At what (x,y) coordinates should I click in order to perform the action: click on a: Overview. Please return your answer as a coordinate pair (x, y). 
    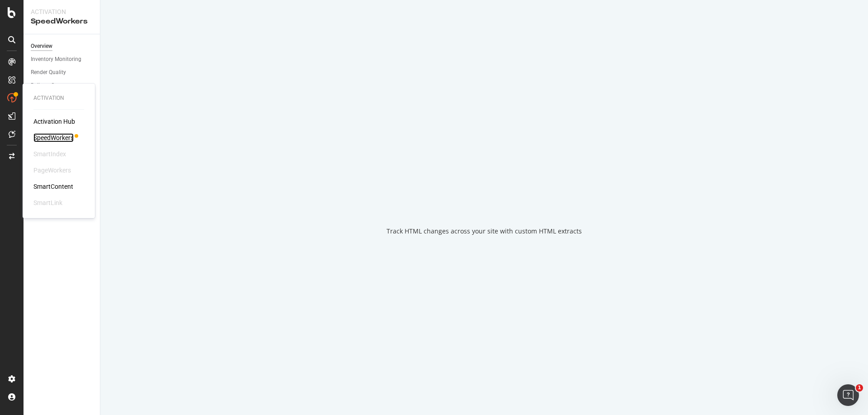
    Looking at the image, I should click on (62, 46).